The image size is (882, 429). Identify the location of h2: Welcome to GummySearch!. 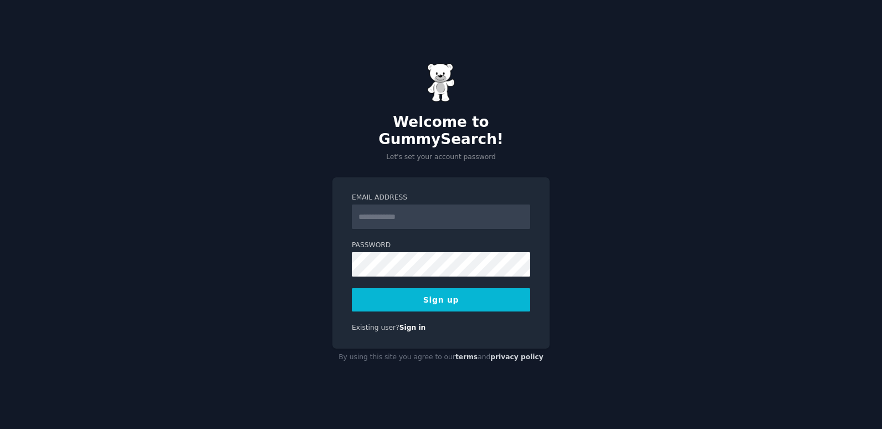
(441, 131).